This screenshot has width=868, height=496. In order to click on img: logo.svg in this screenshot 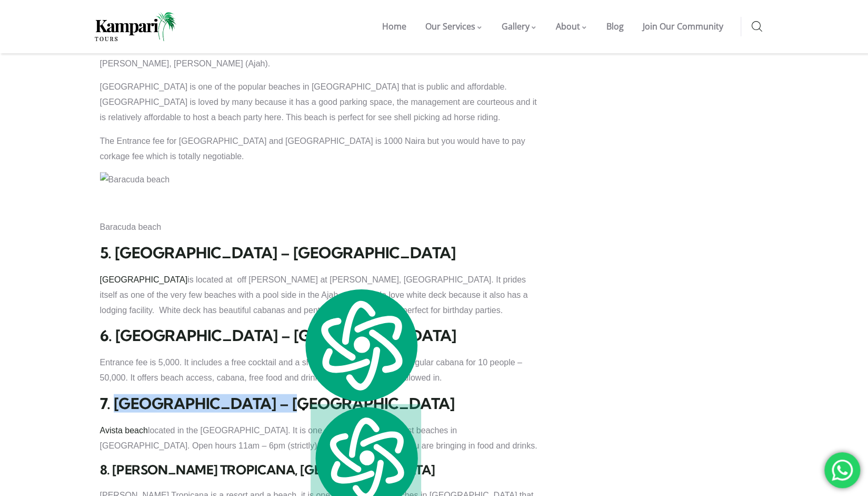, I will do `click(361, 345)`.